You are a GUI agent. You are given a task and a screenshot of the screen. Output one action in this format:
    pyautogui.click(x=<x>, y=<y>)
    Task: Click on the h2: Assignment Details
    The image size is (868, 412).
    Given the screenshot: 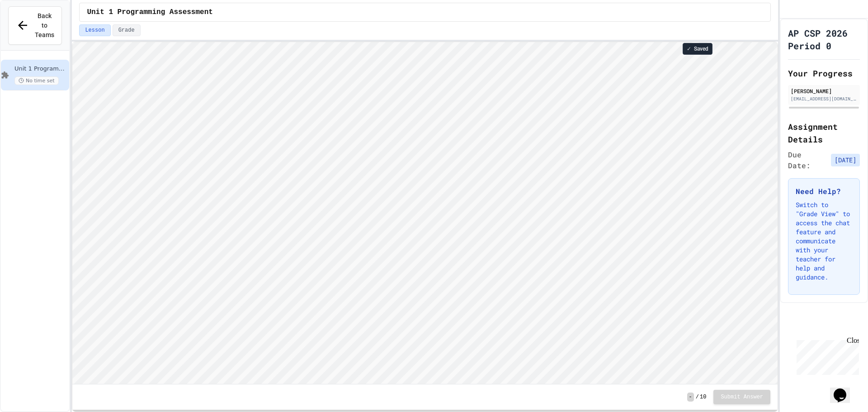 What is the action you would take?
    pyautogui.click(x=823, y=133)
    